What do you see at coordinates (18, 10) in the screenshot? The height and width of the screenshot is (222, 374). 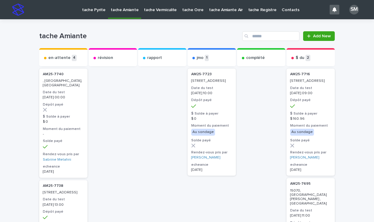 I see `img: stacker-logo-s-only.png` at bounding box center [18, 10].